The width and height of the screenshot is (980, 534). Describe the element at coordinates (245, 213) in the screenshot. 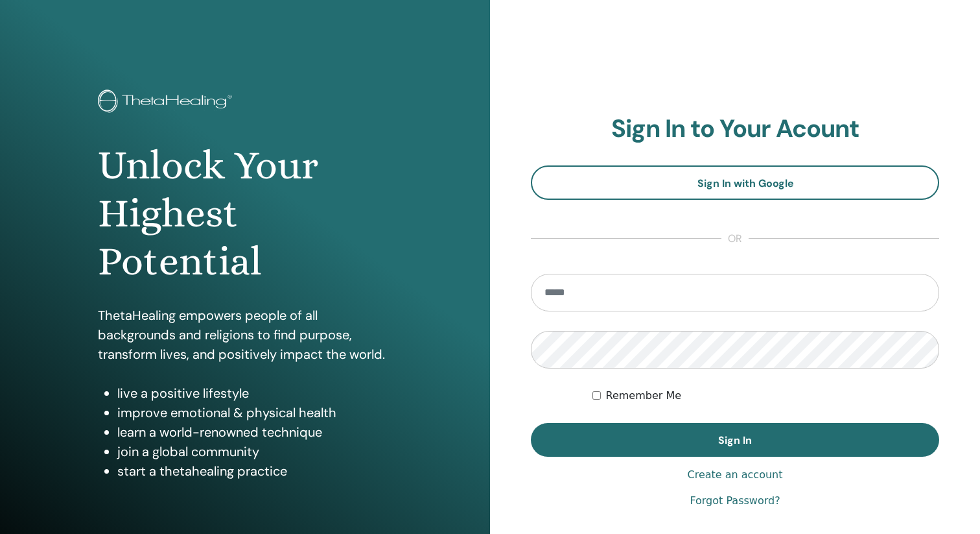

I see `h1: Unlock Your Highest Potential` at that location.